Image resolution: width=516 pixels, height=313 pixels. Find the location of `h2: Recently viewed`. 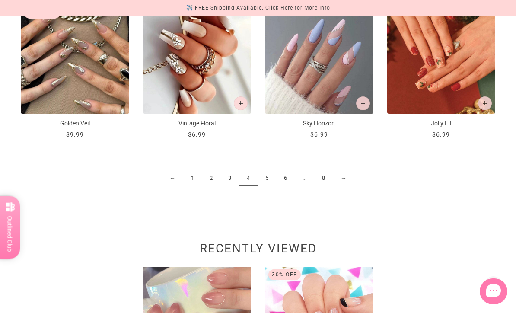

h2: Recently viewed is located at coordinates (258, 250).